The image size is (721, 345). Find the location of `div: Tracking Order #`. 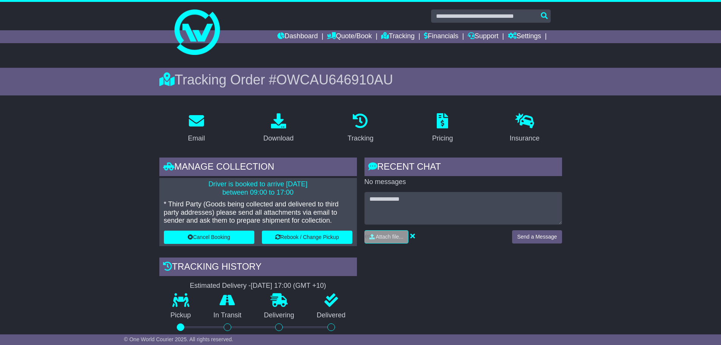

div: Tracking Order # is located at coordinates (361, 80).